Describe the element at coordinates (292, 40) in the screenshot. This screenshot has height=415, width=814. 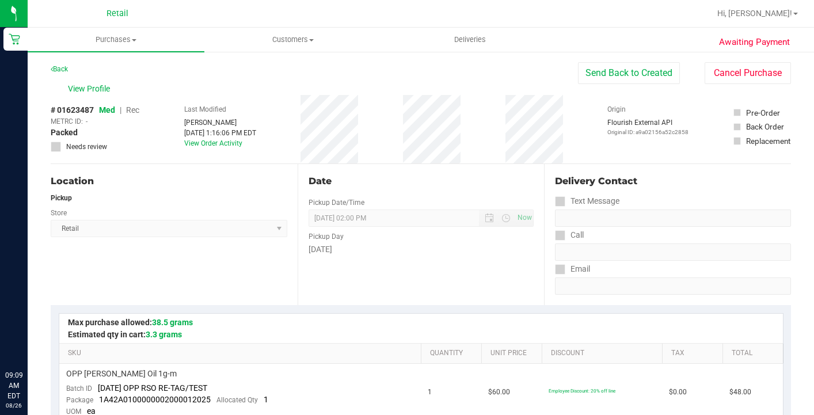
I see `span: Customers` at that location.